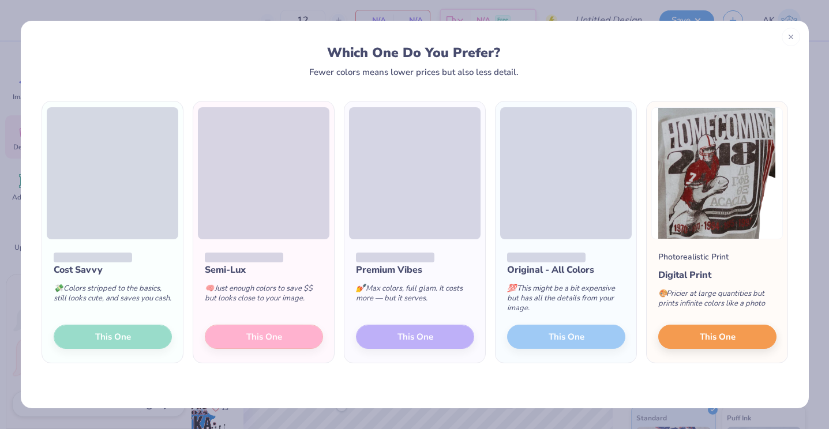 This screenshot has width=829, height=429. I want to click on div: Max colors, full glam. It costs more — but it serves., so click(415, 296).